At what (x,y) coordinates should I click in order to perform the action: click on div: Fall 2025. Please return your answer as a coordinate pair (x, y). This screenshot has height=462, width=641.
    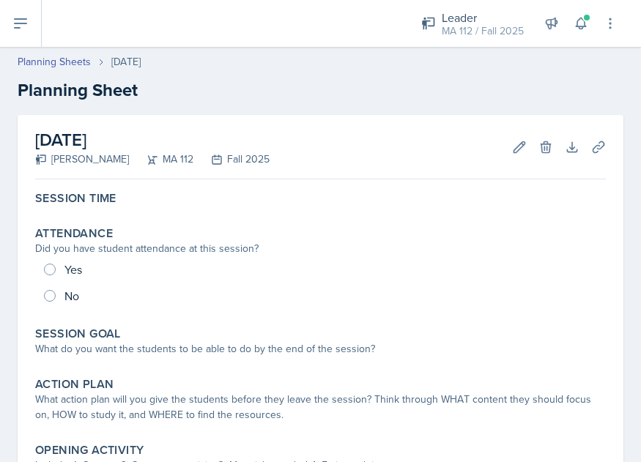
    Looking at the image, I should click on (231, 159).